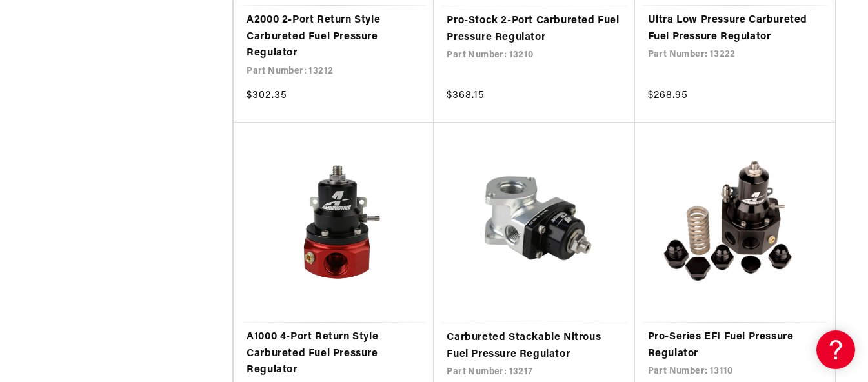 Image resolution: width=868 pixels, height=382 pixels. Describe the element at coordinates (534, 346) in the screenshot. I see `a: Carbureted Stackable Nitrous Fuel Pressure Regulator` at that location.